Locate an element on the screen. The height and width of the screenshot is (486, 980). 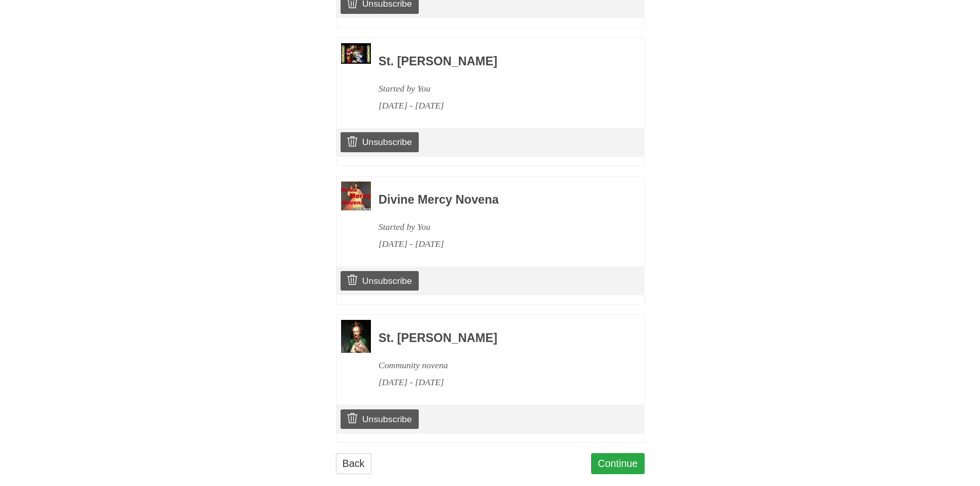
a: Continue is located at coordinates (618, 463).